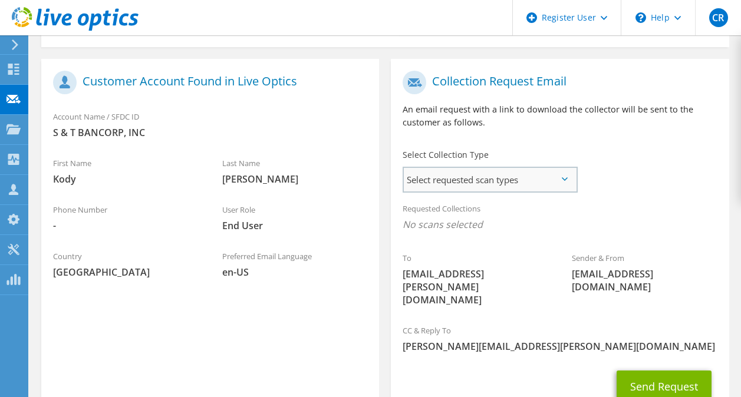  Describe the element at coordinates (475, 279) in the screenshot. I see `div: To` at that location.